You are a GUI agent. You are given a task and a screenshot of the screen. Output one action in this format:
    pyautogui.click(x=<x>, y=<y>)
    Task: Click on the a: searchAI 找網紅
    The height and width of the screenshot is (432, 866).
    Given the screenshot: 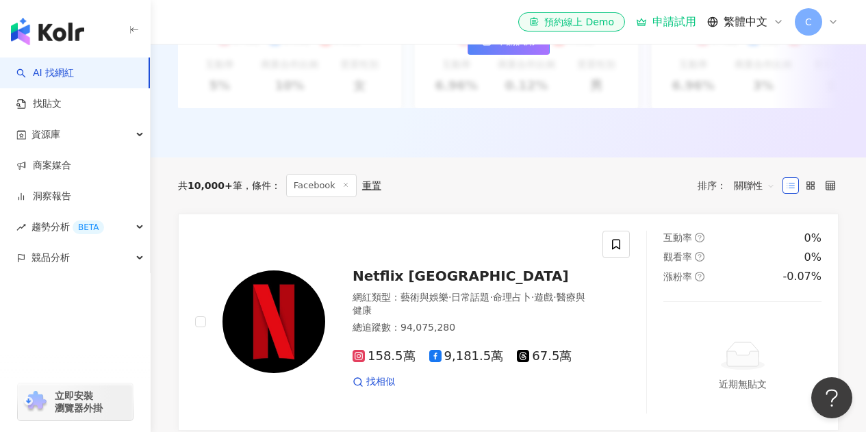 What is the action you would take?
    pyautogui.click(x=45, y=73)
    